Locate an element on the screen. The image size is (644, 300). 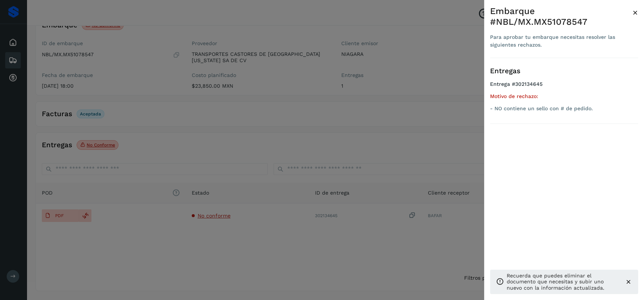
h5: Motivo de rechazo: is located at coordinates (564, 96).